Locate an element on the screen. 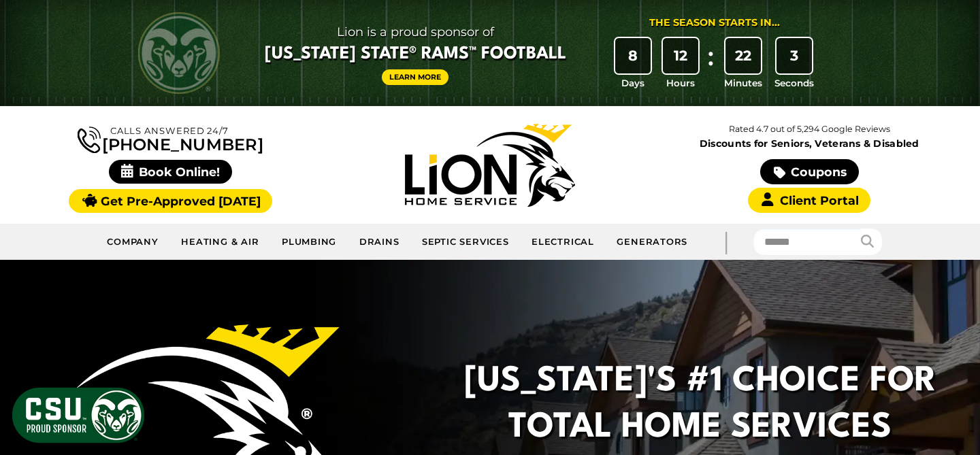  div: The Season Starts in... is located at coordinates (715, 23).